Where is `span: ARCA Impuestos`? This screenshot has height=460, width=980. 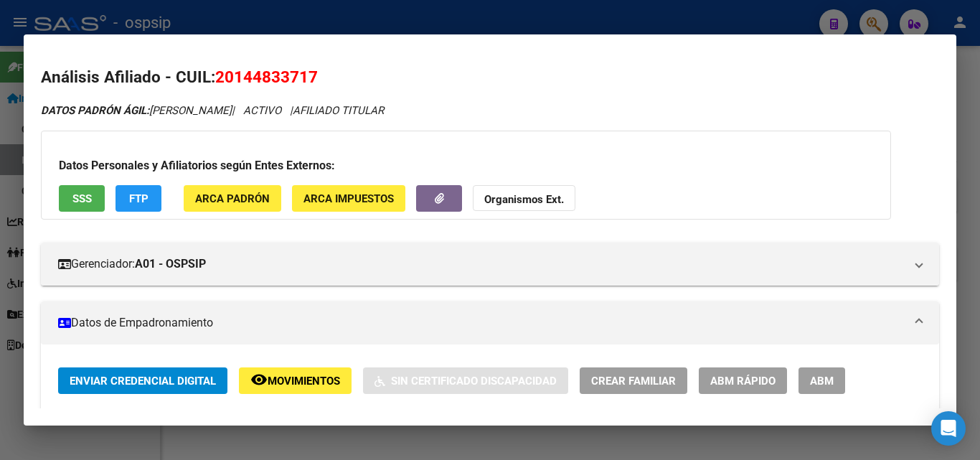
span: ARCA Impuestos is located at coordinates (349, 199).